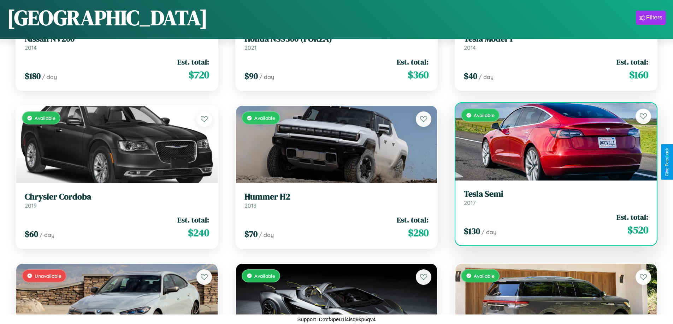  I want to click on a: Honda NSS300 (FORZA)2021, so click(336, 42).